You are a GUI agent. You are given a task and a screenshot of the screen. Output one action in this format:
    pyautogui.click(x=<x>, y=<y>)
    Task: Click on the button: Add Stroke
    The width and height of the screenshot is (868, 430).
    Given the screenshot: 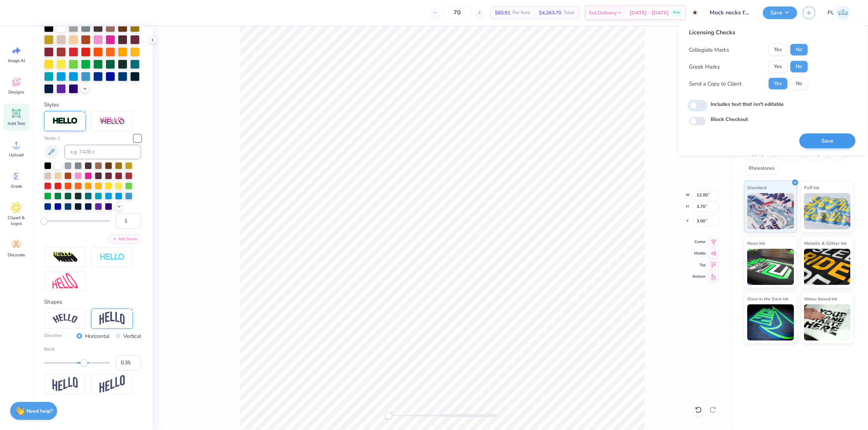 What is the action you would take?
    pyautogui.click(x=125, y=239)
    